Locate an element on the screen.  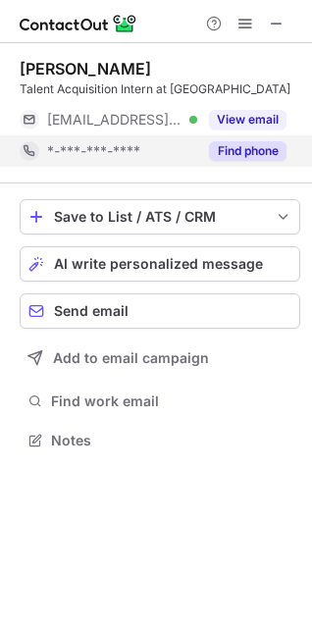
span: Find work email is located at coordinates (172, 401).